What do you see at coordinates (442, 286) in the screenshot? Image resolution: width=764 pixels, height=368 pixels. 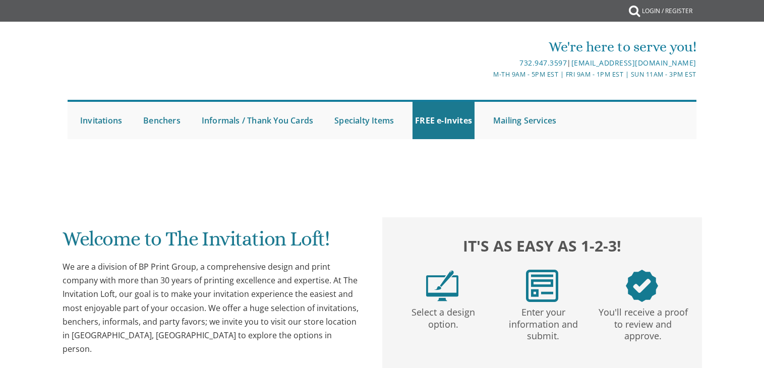 I see `img: step1.png` at bounding box center [442, 286].